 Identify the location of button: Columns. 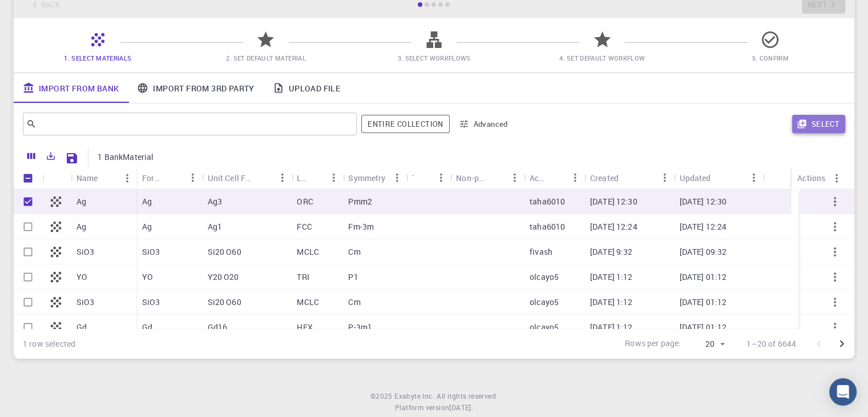
(31, 156).